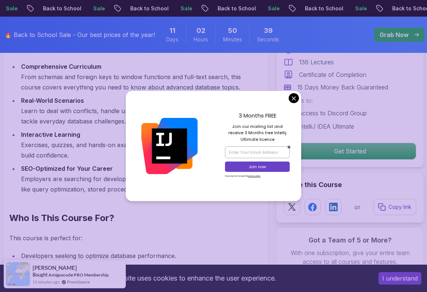 This screenshot has width=427, height=292. What do you see at coordinates (134, 111) in the screenshot?
I see `li: Learn to deal with conflicts, handle upserts, and use conditional expressions to tackle everyday ...` at bounding box center [134, 111].